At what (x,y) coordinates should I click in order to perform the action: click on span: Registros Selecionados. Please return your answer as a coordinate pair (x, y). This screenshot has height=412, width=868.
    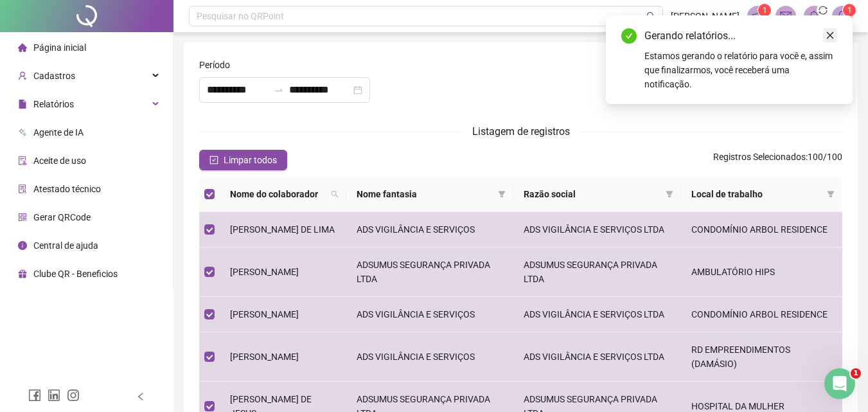
    Looking at the image, I should click on (759, 157).